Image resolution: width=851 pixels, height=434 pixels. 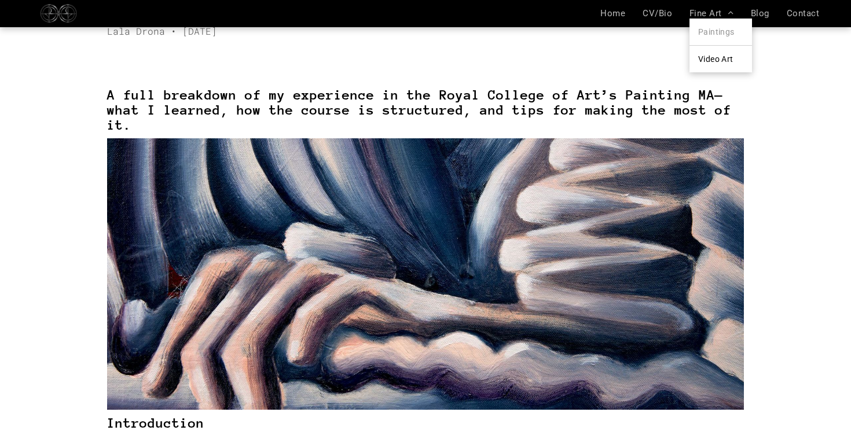 I want to click on a: Home, so click(x=613, y=13).